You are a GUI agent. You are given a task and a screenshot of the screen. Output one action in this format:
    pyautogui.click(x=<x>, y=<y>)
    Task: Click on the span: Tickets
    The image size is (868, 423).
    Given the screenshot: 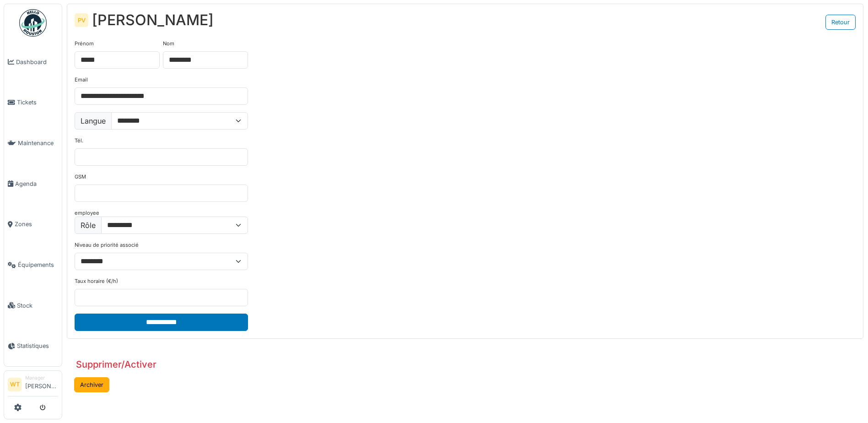 What is the action you would take?
    pyautogui.click(x=38, y=102)
    